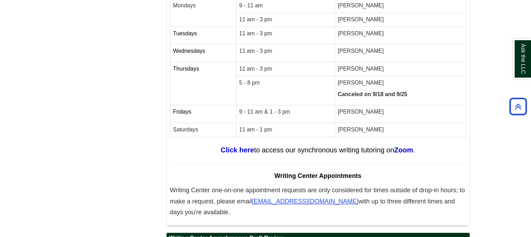 The height and width of the screenshot is (237, 531). What do you see at coordinates (518, 106) in the screenshot?
I see `a: Back to Top` at bounding box center [518, 106].